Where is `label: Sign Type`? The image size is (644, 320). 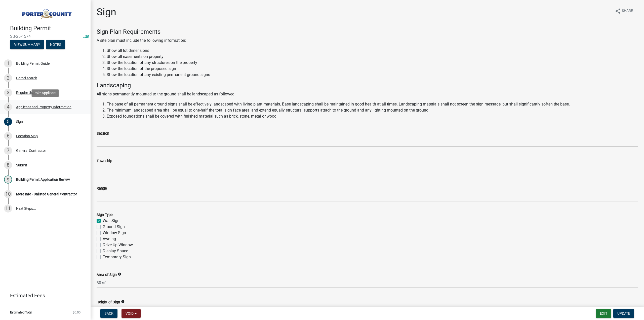 label: Sign Type is located at coordinates (105, 215).